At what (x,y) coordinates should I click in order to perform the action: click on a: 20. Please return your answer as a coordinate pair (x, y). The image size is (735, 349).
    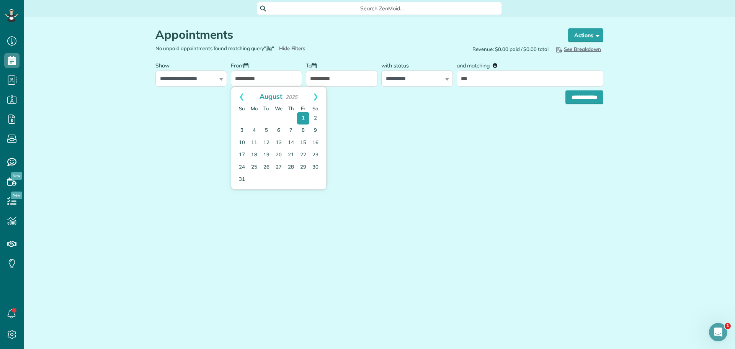
    Looking at the image, I should click on (279, 155).